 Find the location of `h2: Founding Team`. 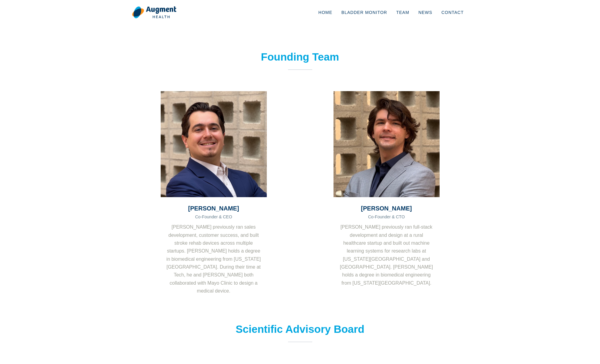

h2: Founding Team is located at coordinates (300, 57).